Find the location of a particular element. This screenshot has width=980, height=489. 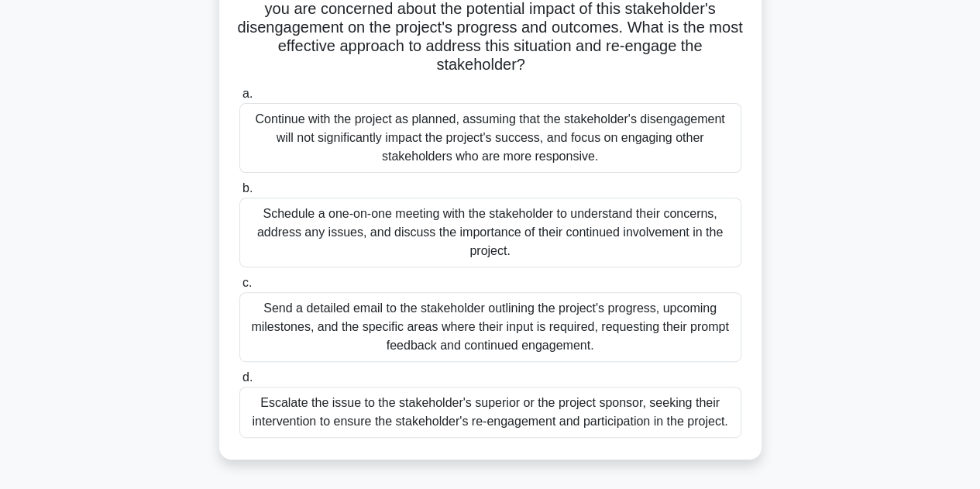

div: Schedule a one-on-one meeting with the stakeholder to understand their concerns, address any issu... is located at coordinates (491, 233).